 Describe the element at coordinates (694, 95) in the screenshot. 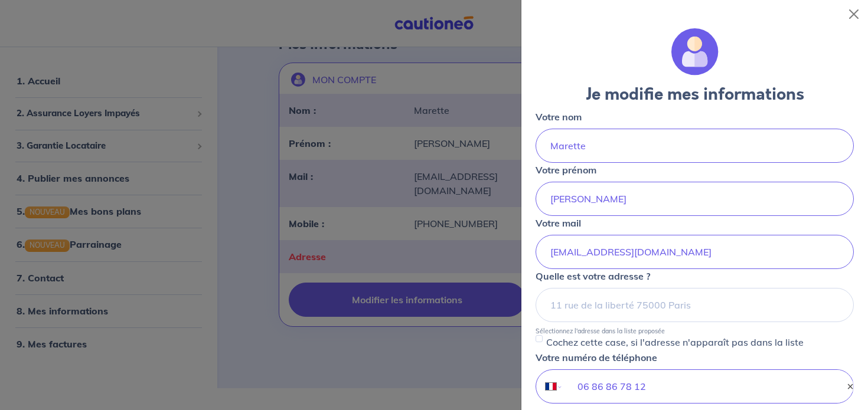

I see `h3: Je modifie mes informations` at that location.